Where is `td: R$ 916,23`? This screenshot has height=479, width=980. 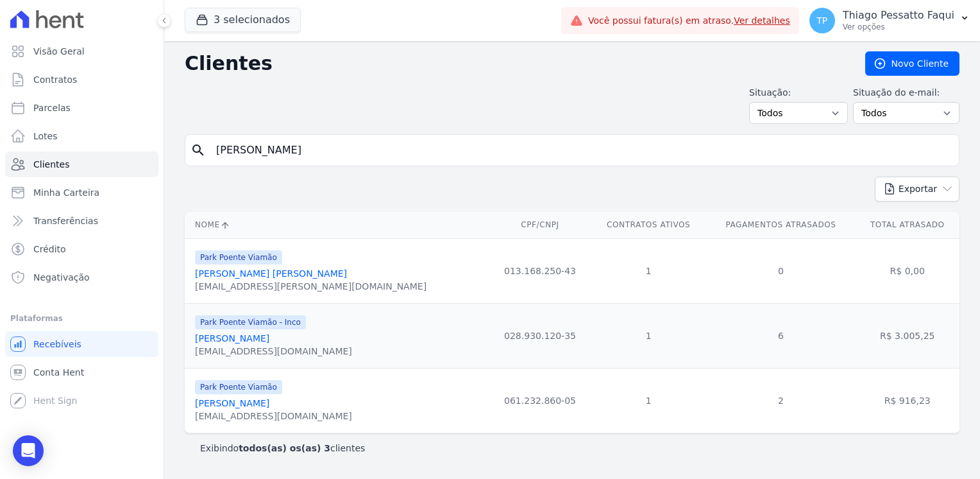
td: R$ 916,23 is located at coordinates (908, 400).